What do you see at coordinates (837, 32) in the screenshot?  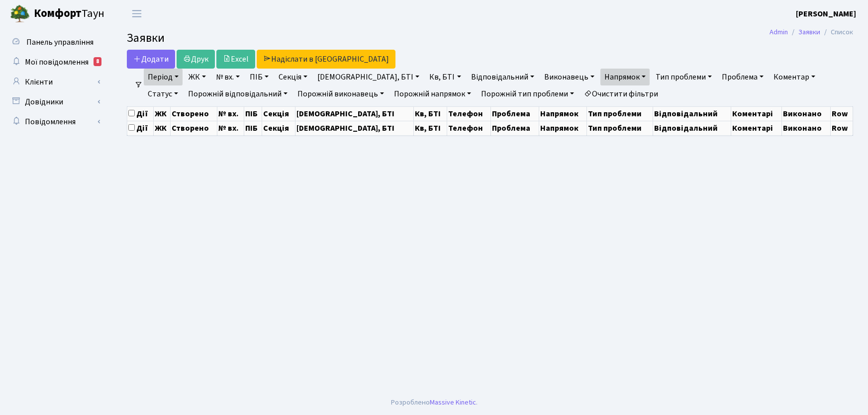 I see `li: Список` at bounding box center [837, 32].